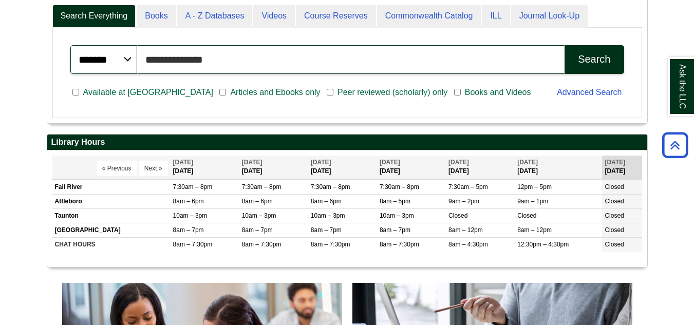 The width and height of the screenshot is (694, 325). I want to click on a: Books, so click(156, 16).